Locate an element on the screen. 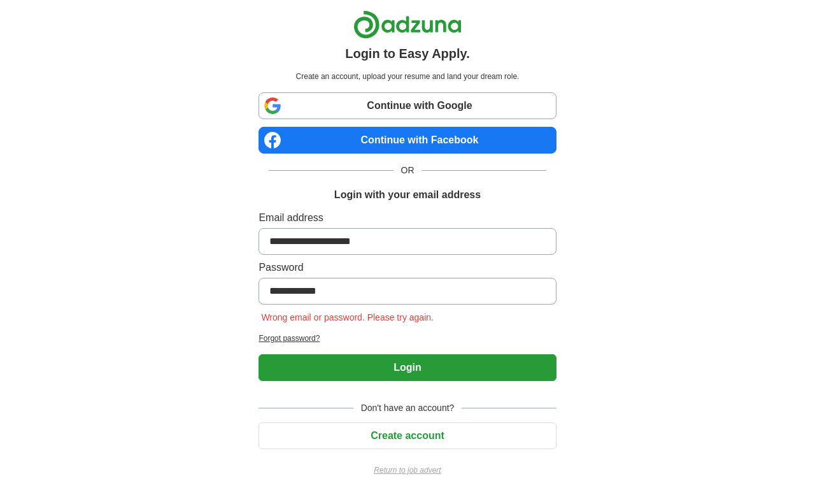  p: Return to job advert is located at coordinates (407, 470).